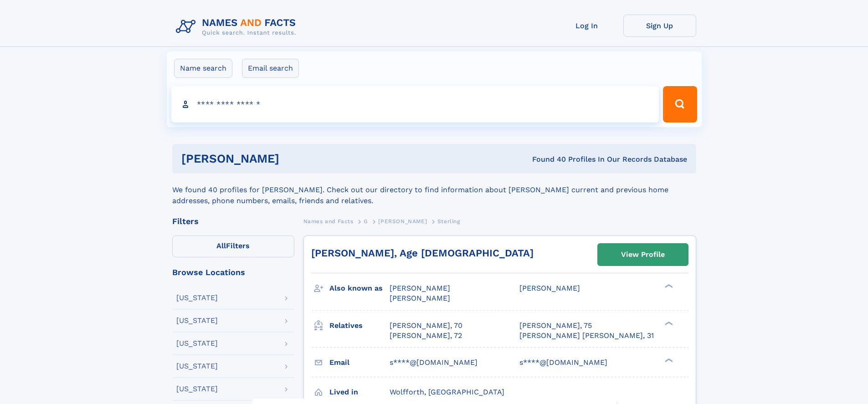  What do you see at coordinates (233, 272) in the screenshot?
I see `div: Browse Locations` at bounding box center [233, 272].